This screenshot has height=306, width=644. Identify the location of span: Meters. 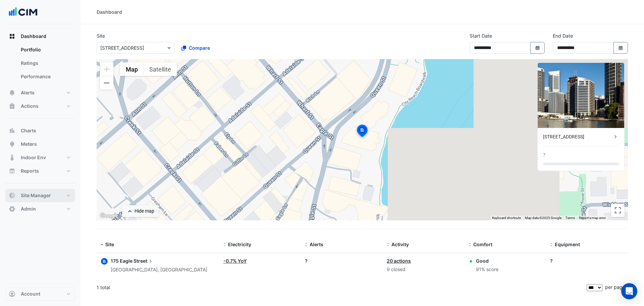
(29, 144).